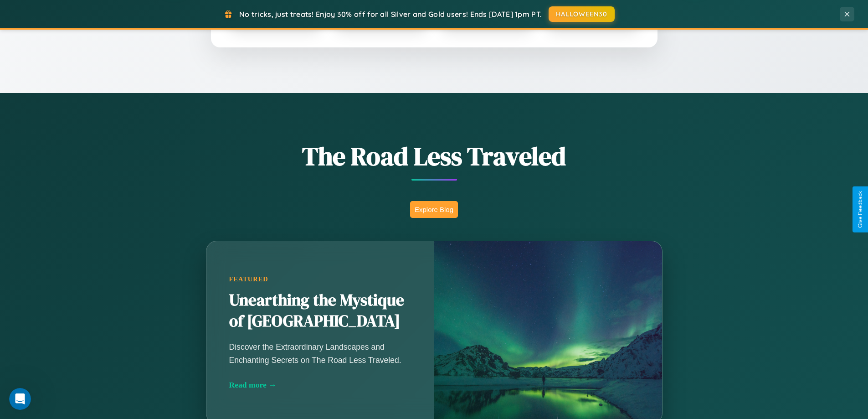 This screenshot has height=419, width=868. Describe the element at coordinates (320, 353) in the screenshot. I see `p: Discover the Extraordinary Landscapes and Enchanting Secrets on The Road Less Traveled.` at that location.